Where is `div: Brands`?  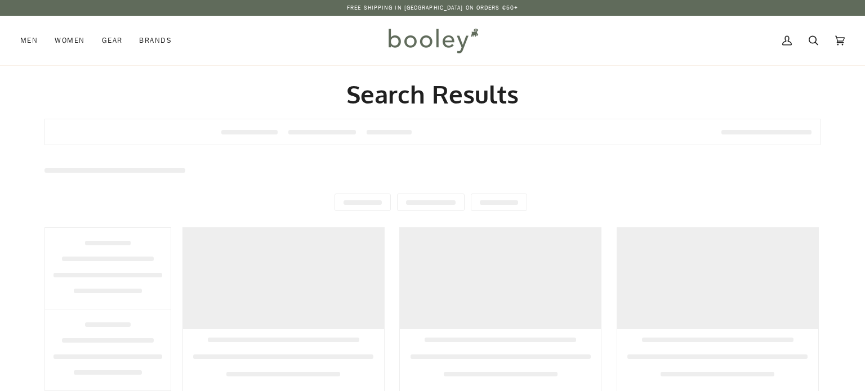 div: Brands is located at coordinates (155, 41).